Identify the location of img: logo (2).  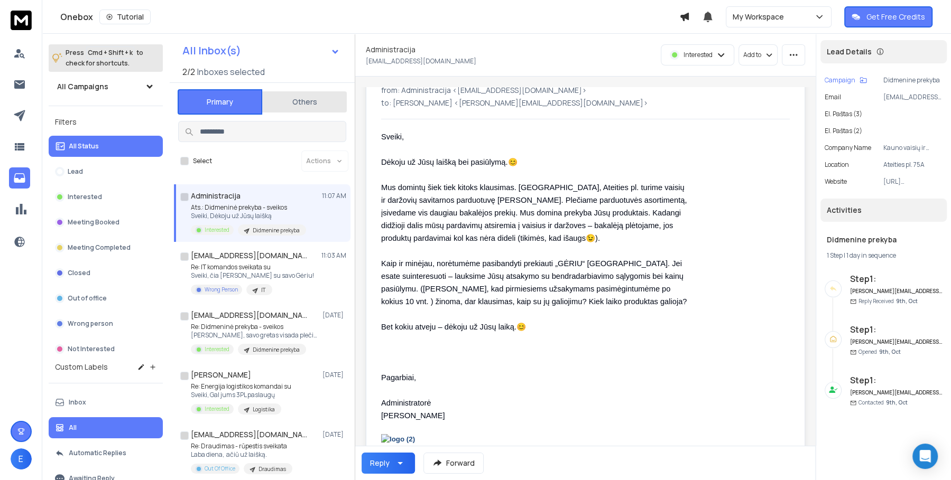
(412, 450).